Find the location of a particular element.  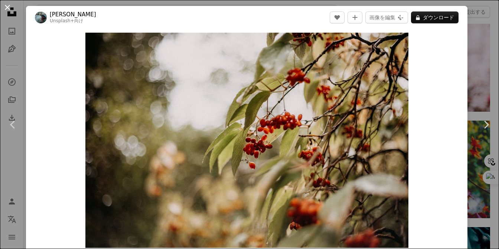

a: Unsplash+ is located at coordinates (62, 21).